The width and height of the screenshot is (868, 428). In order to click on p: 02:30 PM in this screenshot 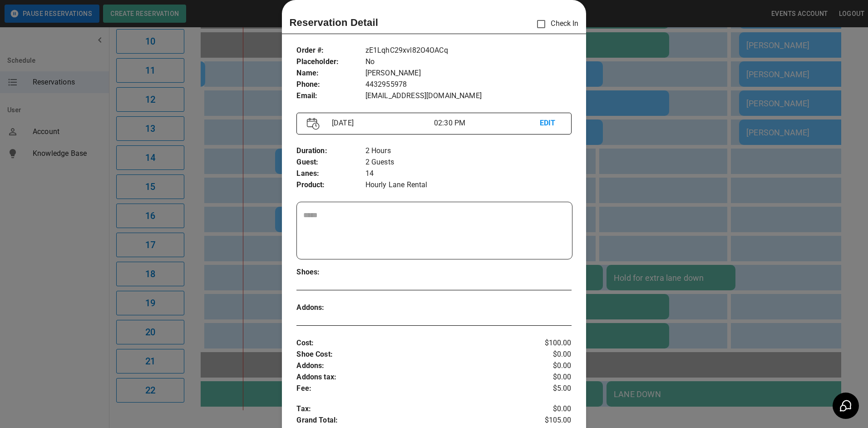, I will do `click(487, 123)`.